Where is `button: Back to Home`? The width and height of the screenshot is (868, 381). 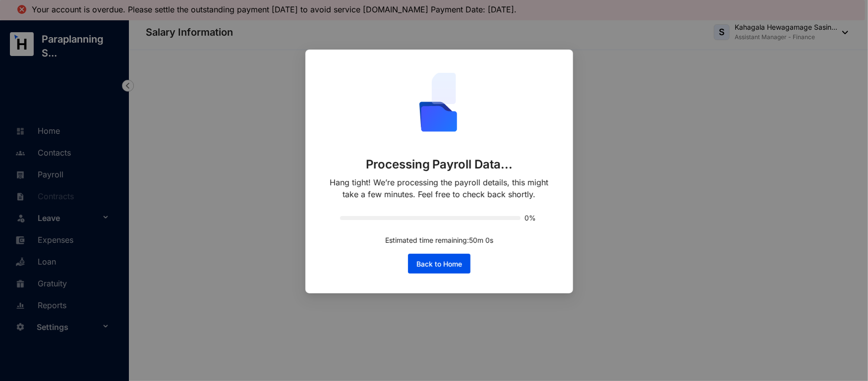
button: Back to Home is located at coordinates (439, 264).